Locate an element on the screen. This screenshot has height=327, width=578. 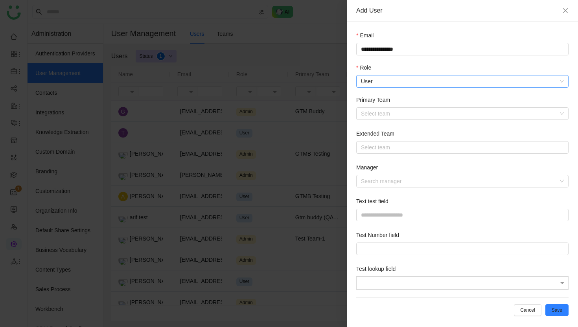
label: Text test field is located at coordinates (372, 201).